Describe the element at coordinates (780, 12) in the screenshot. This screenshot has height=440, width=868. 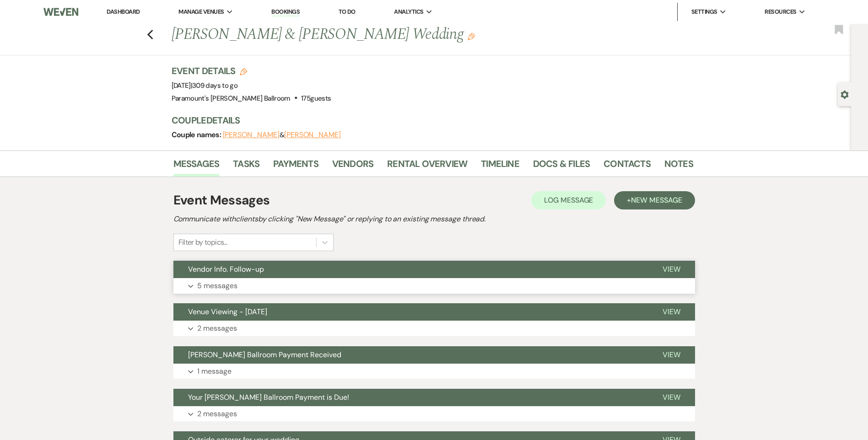
I see `span: Resources` at that location.